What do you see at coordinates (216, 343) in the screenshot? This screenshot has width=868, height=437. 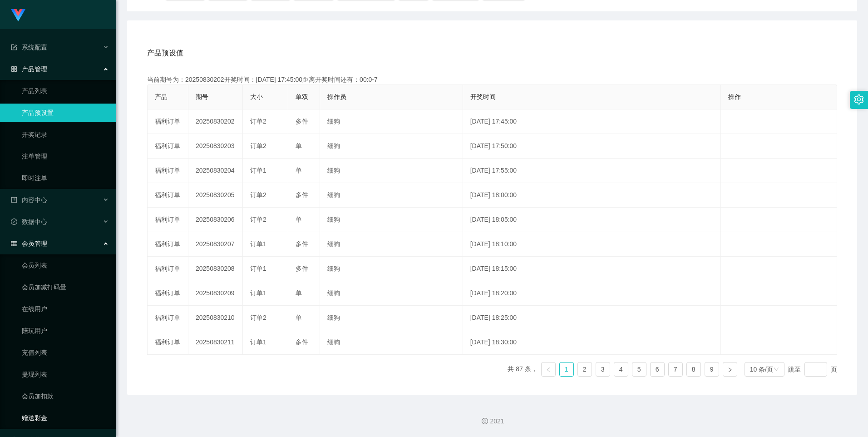 I see `td: 20250830211` at bounding box center [216, 343].